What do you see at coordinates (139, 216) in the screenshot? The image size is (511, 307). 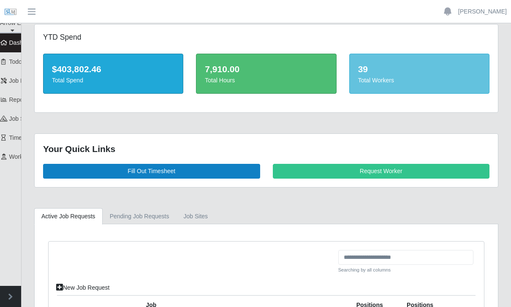 I see `a: Pending Job Requests` at bounding box center [139, 216].